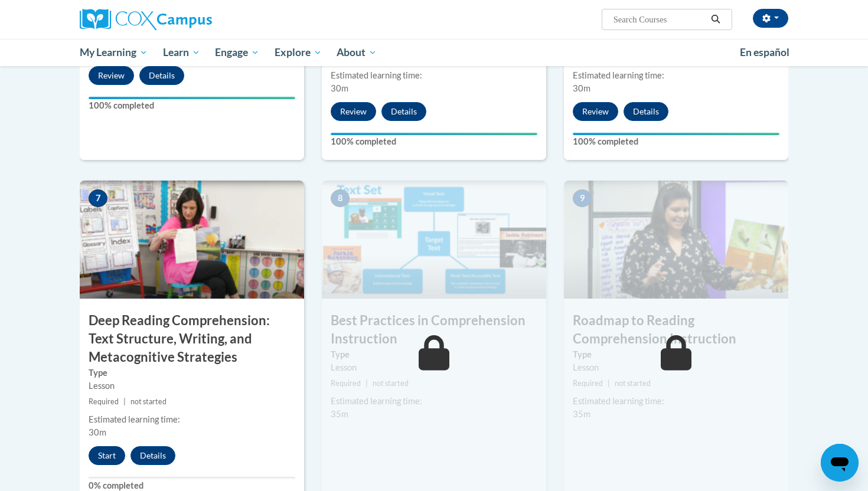 The width and height of the screenshot is (868, 491). I want to click on div: Main menu, so click(434, 52).